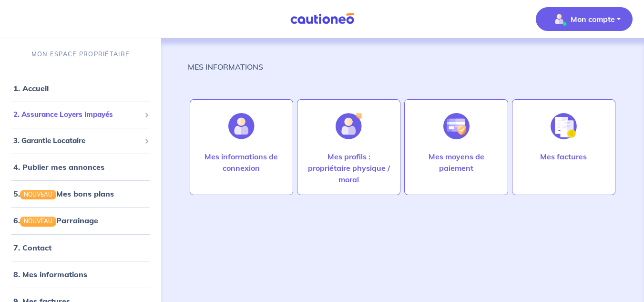 The height and width of the screenshot is (302, 644). I want to click on div: 4. Publier mes annonces, so click(80, 167).